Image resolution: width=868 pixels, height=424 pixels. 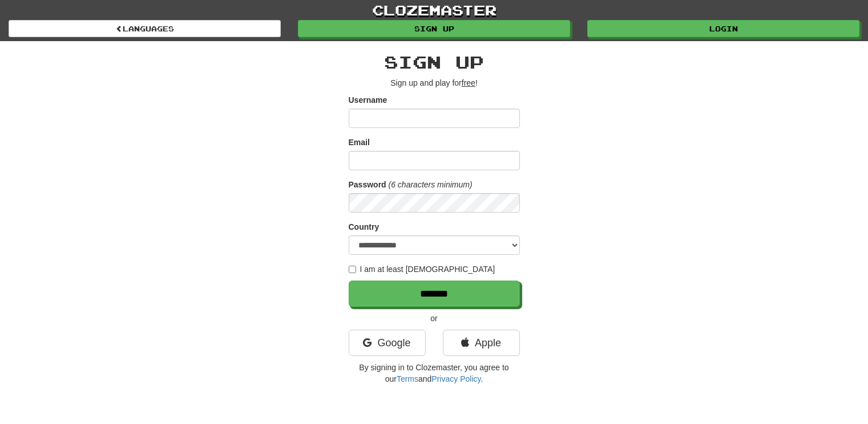 What do you see at coordinates (434, 61) in the screenshot?
I see `h2: Sign up` at bounding box center [434, 61].